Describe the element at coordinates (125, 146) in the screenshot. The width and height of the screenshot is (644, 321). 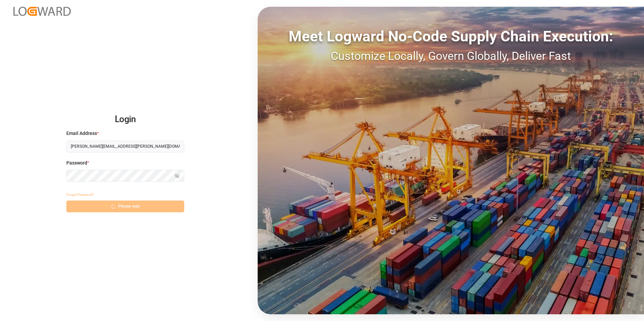
I see `input: Enter your email` at that location.